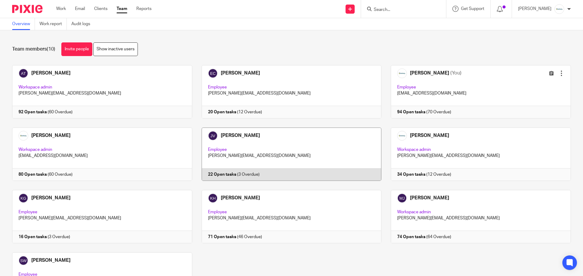 Image resolution: width=583 pixels, height=276 pixels. Describe the element at coordinates (400, 10) in the screenshot. I see `input: Search` at that location.